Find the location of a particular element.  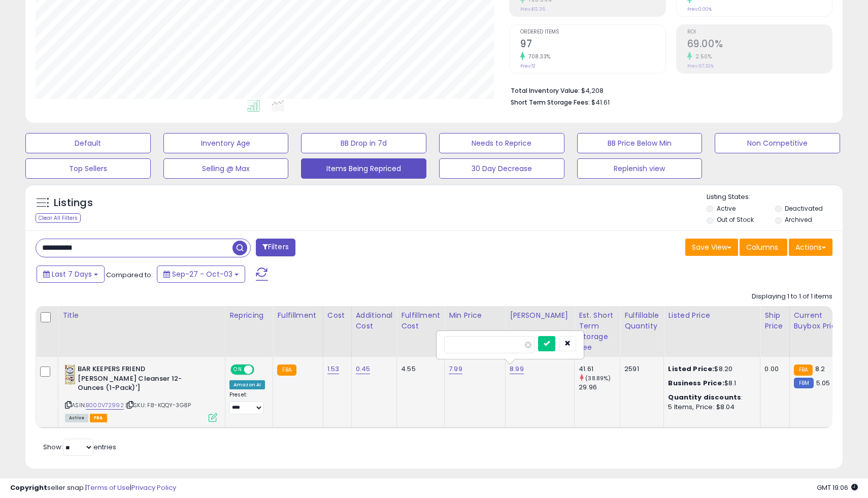

span: Ordered Items is located at coordinates (593, 32).